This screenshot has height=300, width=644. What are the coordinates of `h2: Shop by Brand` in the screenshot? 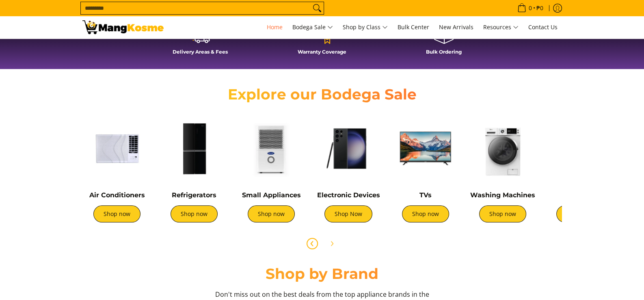 It's located at (322, 274).